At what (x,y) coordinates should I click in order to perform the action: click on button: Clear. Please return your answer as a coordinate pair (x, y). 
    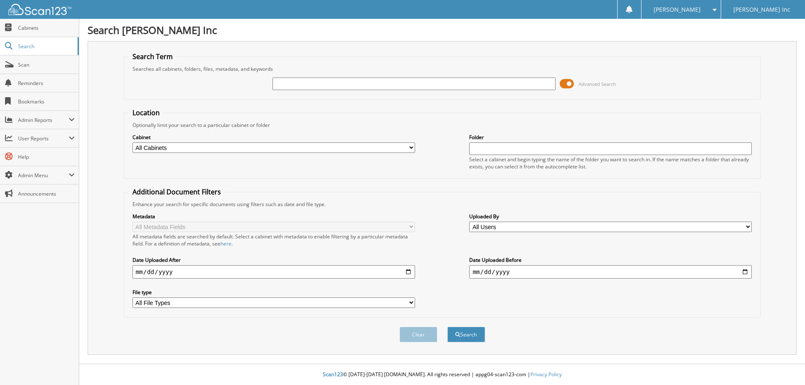
    Looking at the image, I should click on (419, 335).